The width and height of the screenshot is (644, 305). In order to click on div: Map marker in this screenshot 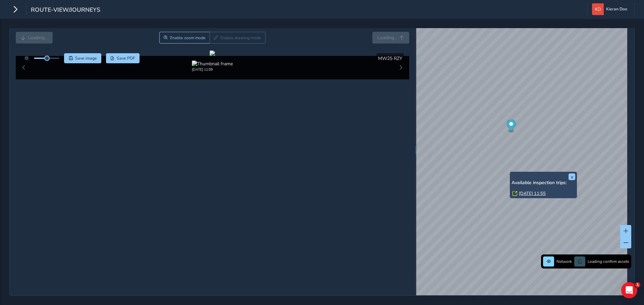, I will do `click(511, 126)`.